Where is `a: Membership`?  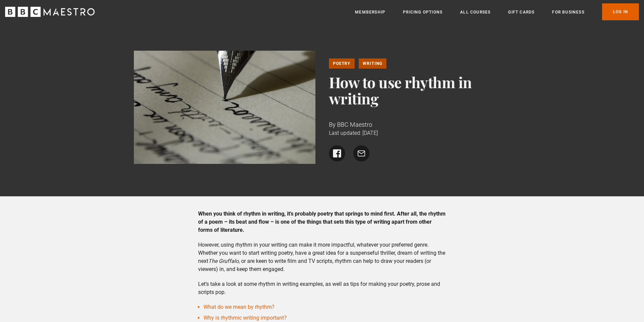 a: Membership is located at coordinates (370, 12).